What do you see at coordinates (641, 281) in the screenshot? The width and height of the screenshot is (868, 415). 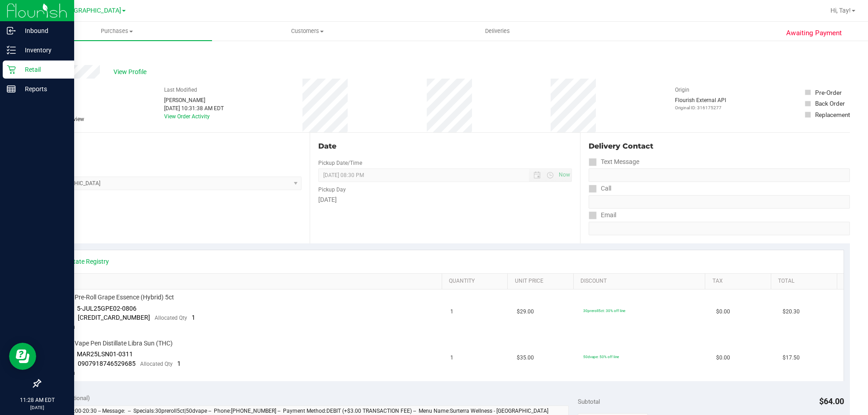 I see `a: Discount` at bounding box center [641, 281].